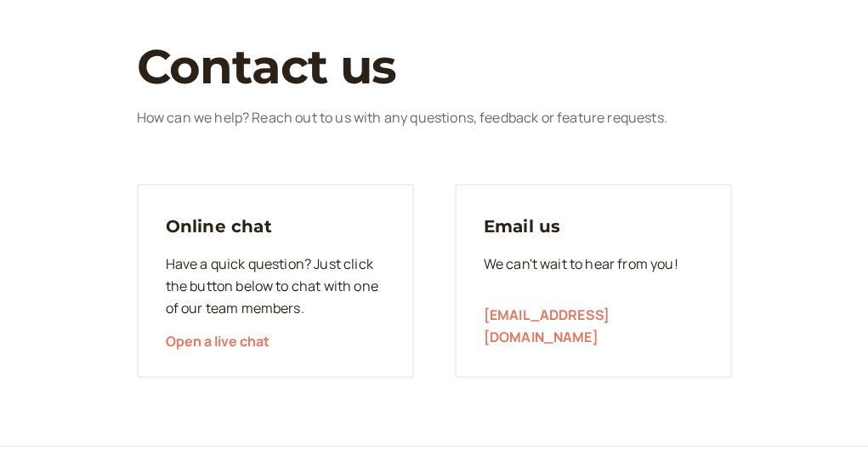  Describe the element at coordinates (435, 118) in the screenshot. I see `p: How can we help? Reach out to us with any questions, feedback or feature requests.` at that location.